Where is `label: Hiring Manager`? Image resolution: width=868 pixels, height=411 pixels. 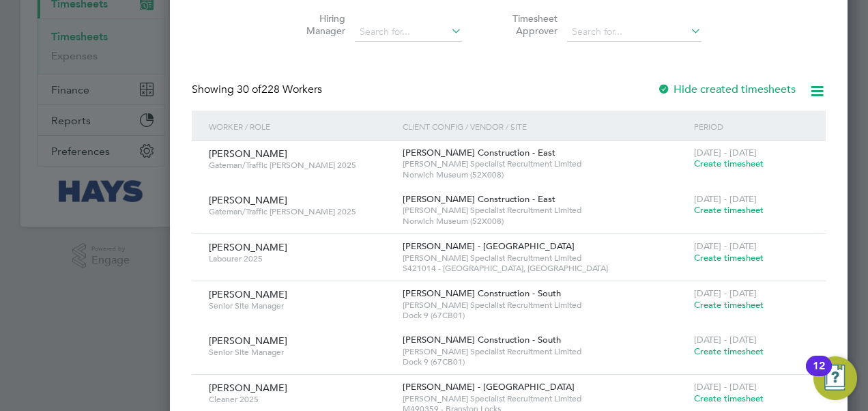
label: Hiring Manager is located at coordinates (315, 25).